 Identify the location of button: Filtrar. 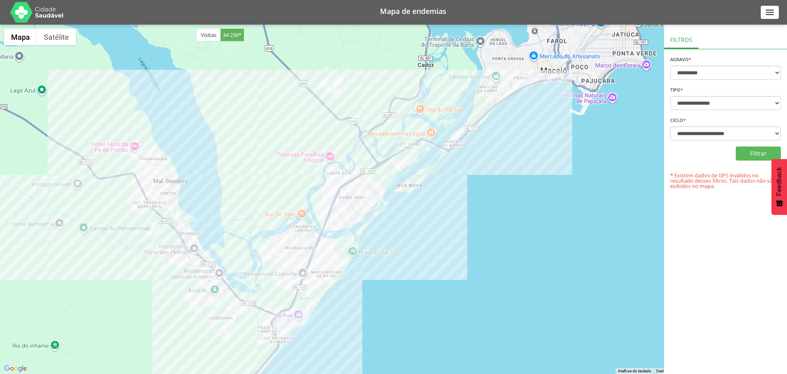
(759, 153).